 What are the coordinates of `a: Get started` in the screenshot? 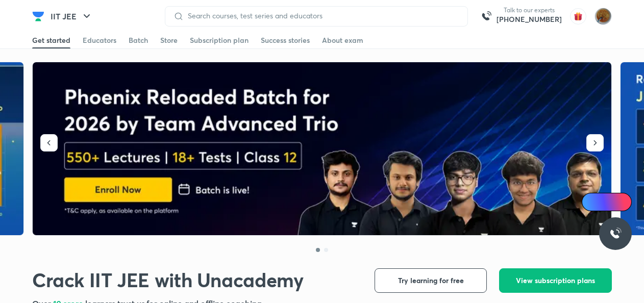 It's located at (51, 40).